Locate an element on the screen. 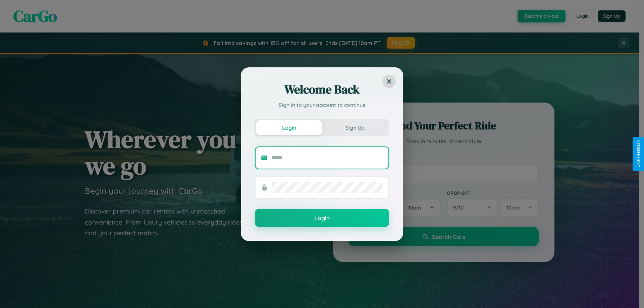 The image size is (644, 308). h2: Welcome Back is located at coordinates (322, 90).